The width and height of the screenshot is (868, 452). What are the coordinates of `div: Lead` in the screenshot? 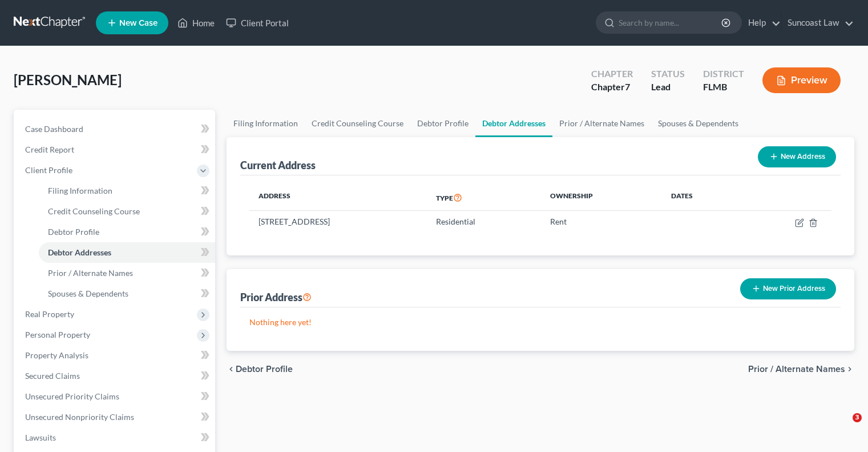 It's located at (667, 87).